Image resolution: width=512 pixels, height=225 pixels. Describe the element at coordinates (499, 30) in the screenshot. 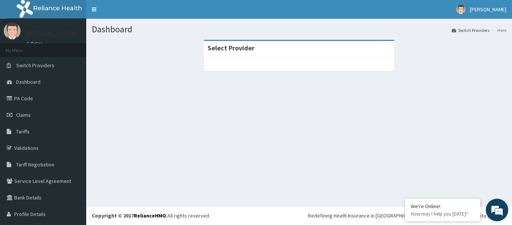

I see `li: Here` at that location.